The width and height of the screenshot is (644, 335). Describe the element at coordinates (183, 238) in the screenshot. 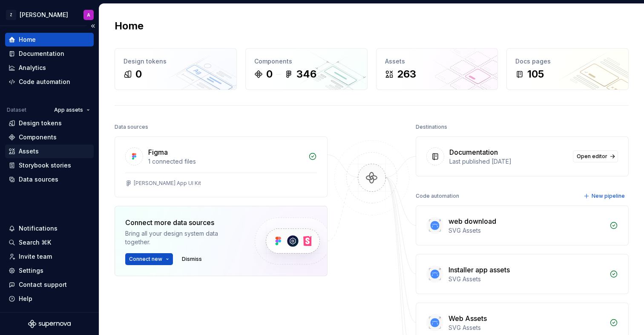

I see `div: Bring all your design system data together.` at that location.